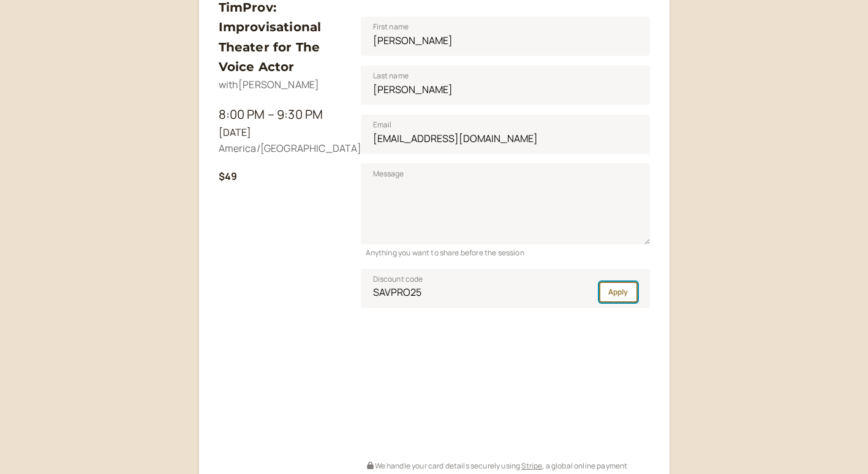 This screenshot has height=474, width=868. I want to click on div: 8:00 PM – 9:30 PM, so click(280, 115).